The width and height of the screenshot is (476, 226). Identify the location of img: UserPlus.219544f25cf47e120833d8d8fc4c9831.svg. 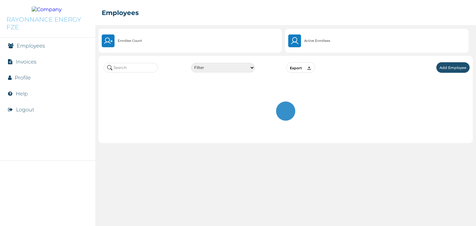
(108, 41).